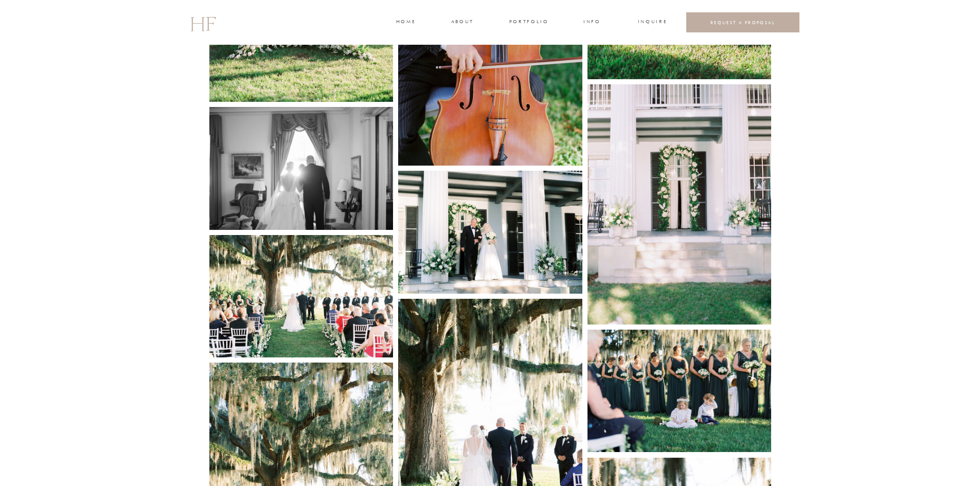  What do you see at coordinates (462, 23) in the screenshot?
I see `h3: about` at bounding box center [462, 23].